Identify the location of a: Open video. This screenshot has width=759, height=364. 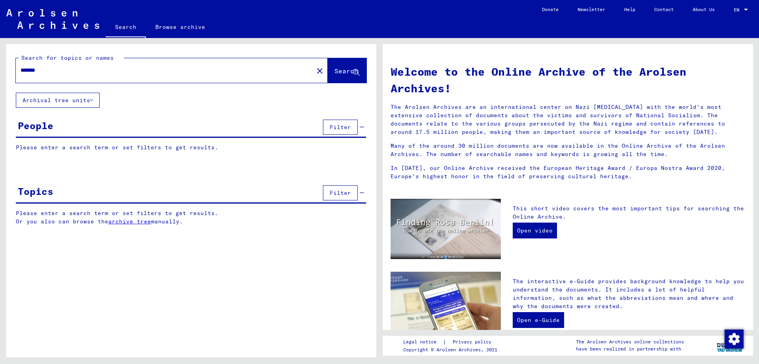
(535, 230).